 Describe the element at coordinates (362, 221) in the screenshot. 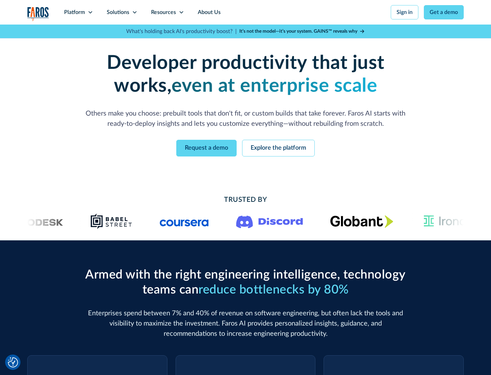

I see `img: Globant's logo` at that location.